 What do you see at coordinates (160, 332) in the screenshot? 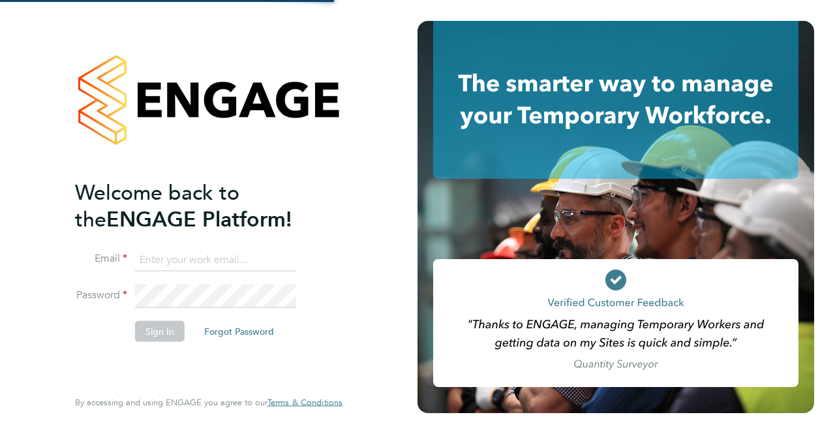
I see `button: Sign In` at bounding box center [160, 332].